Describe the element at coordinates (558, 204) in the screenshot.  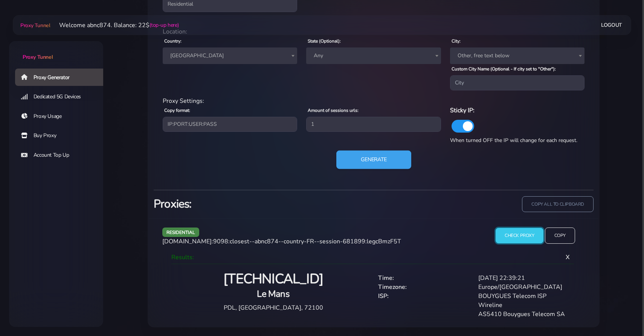
I see `input: copy all to clipboard` at that location.